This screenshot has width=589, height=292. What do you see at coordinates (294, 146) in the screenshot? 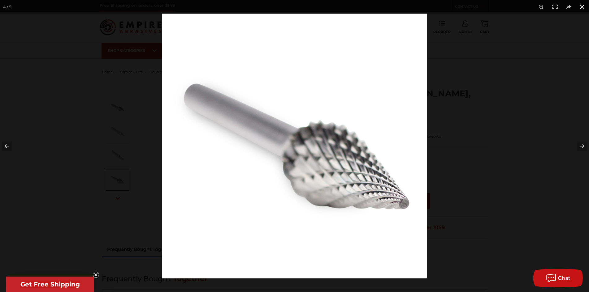
I see `img: SM-5D-double-cut-tungsten-carbide-bur__85568.1680561525.jpg` at bounding box center [294, 146].